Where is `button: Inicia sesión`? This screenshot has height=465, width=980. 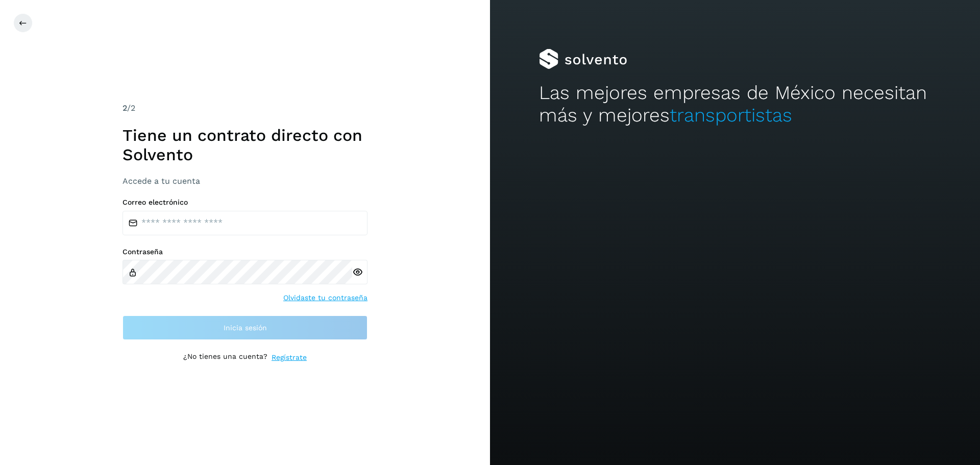 button: Inicia sesión is located at coordinates (245, 328).